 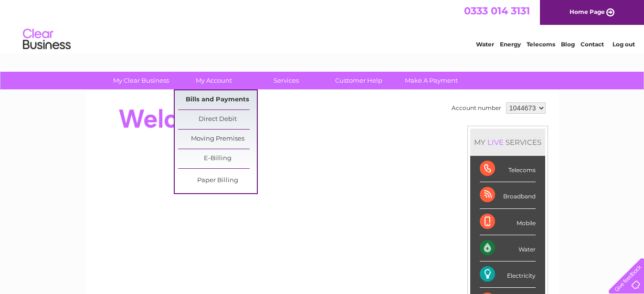 I want to click on a: Log out, so click(x=624, y=44).